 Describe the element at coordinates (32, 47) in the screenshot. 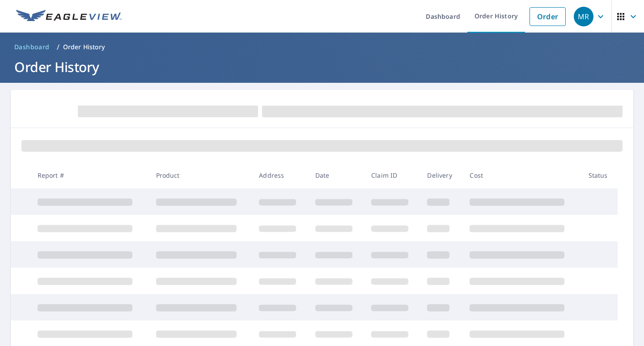

I see `span: Dashboard` at that location.